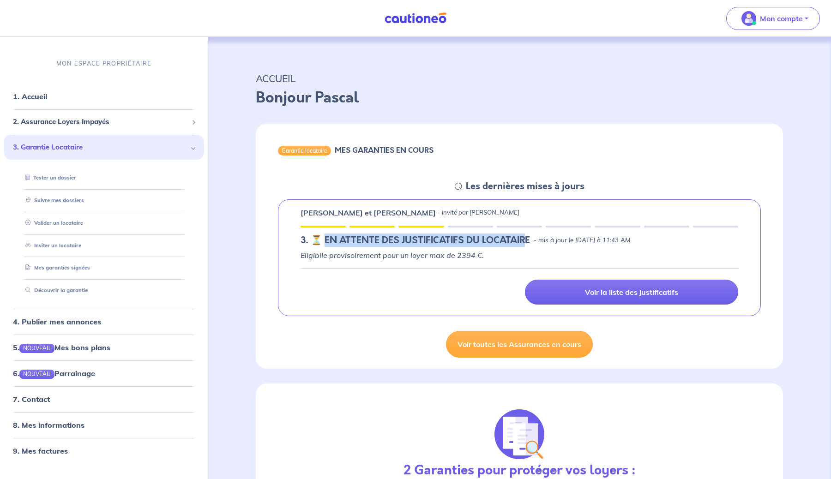 This screenshot has width=831, height=479. What do you see at coordinates (519, 435) in the screenshot?
I see `img: justif-loupe` at bounding box center [519, 435].